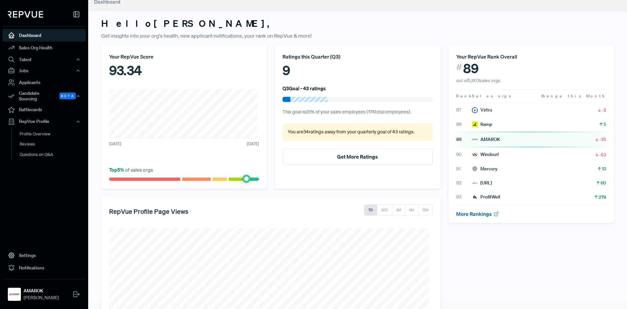  Describe the element at coordinates (603, 183) in the screenshot. I see `span: 60` at that location.